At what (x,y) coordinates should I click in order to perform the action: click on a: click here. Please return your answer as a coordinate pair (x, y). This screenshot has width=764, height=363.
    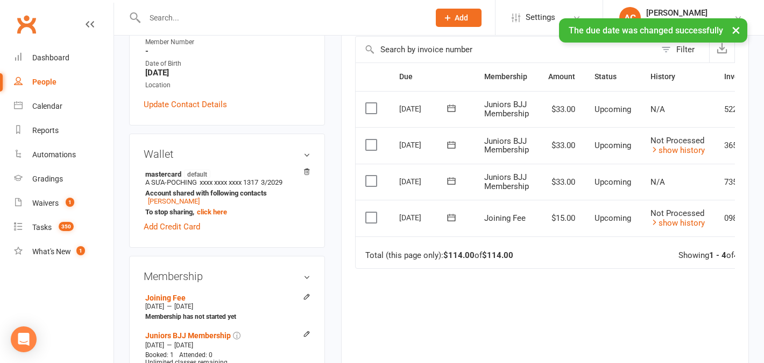
    Looking at the image, I should click on (212, 212).